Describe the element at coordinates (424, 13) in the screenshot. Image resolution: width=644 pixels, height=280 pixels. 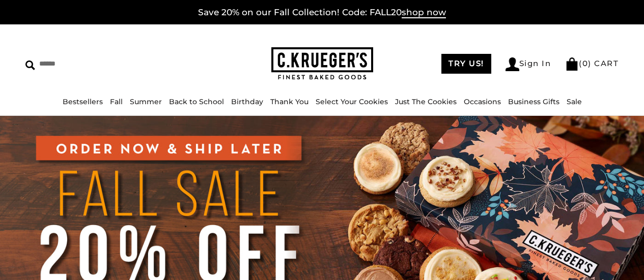
I see `span: shop now` at that location.